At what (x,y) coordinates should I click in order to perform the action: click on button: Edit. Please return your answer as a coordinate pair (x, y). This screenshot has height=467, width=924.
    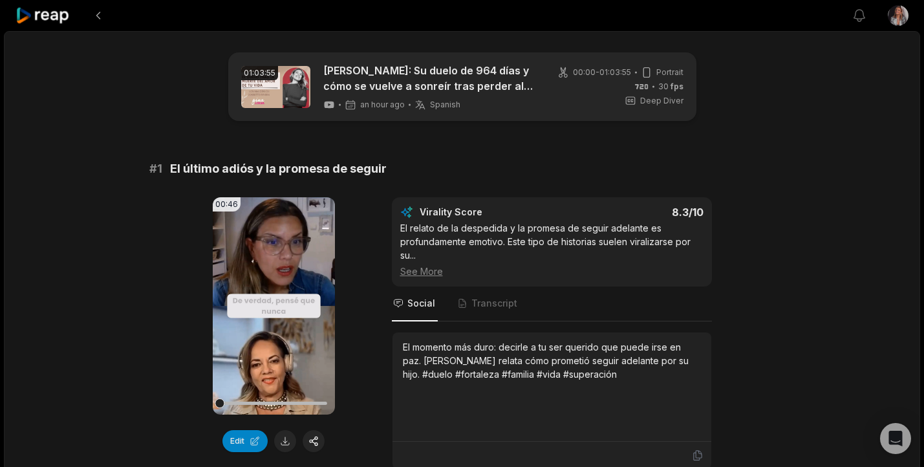
    Looking at the image, I should click on (245, 441).